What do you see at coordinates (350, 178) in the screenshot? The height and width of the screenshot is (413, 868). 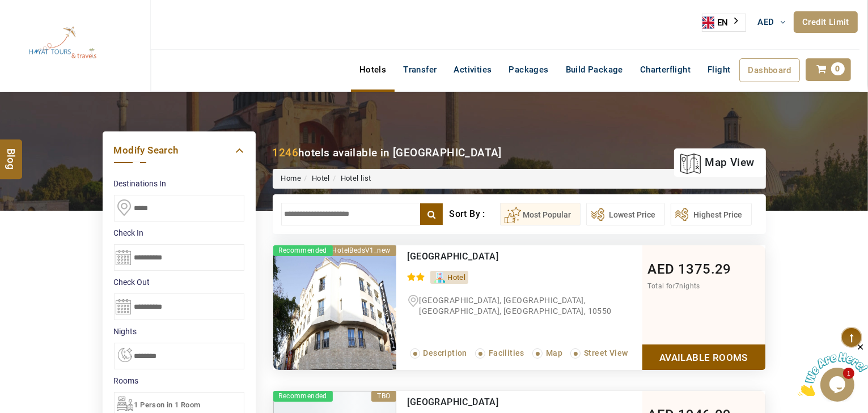 I see `li: Hotel list` at bounding box center [350, 178].